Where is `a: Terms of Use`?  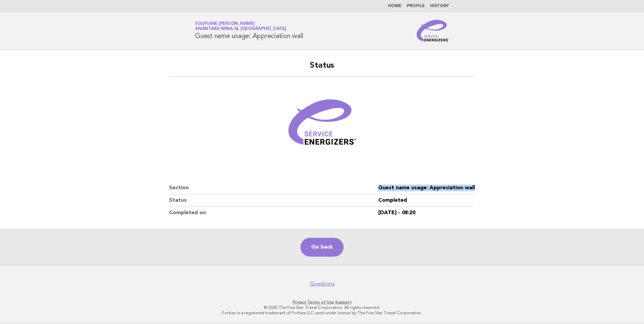
a: Terms of Use is located at coordinates (321, 302).